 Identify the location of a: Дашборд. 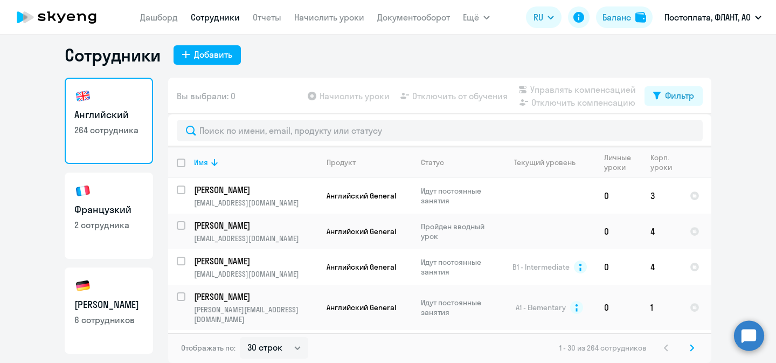
(159, 17).